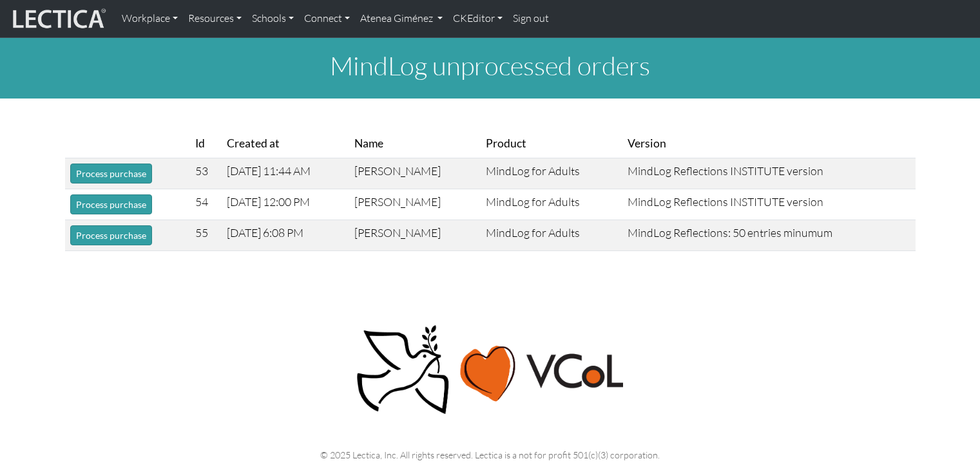 Image resolution: width=980 pixels, height=470 pixels. What do you see at coordinates (327, 18) in the screenshot?
I see `a: Connect` at bounding box center [327, 18].